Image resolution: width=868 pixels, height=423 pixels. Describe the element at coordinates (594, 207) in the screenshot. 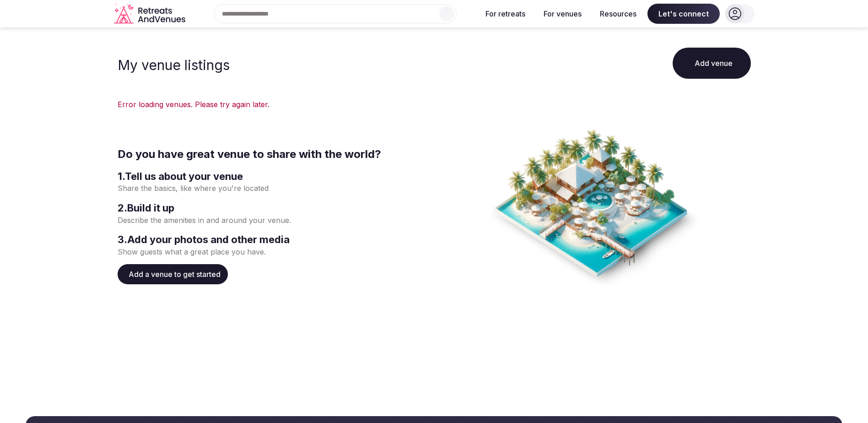

I see `img: Create venue` at that location.